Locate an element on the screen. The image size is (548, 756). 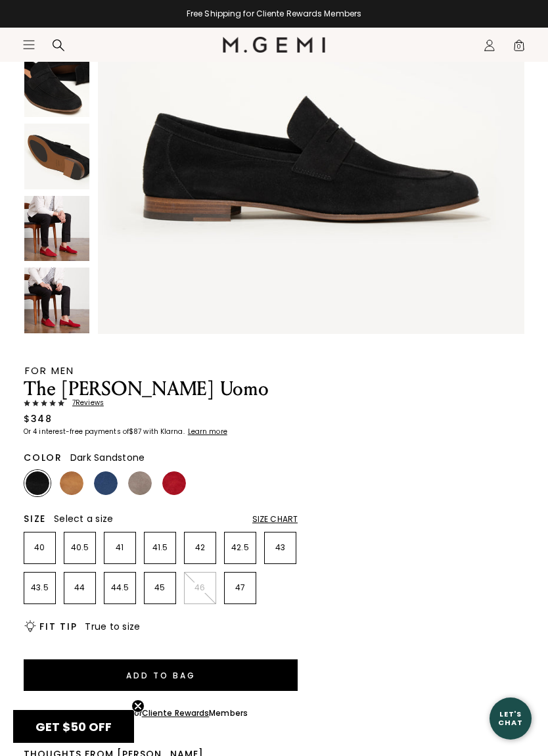
button: Close teaser is located at coordinates (138, 706).